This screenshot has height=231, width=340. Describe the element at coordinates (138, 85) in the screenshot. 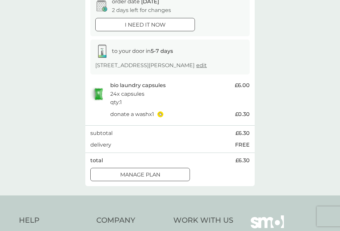

I see `p: bio laundry capsules` at that location.